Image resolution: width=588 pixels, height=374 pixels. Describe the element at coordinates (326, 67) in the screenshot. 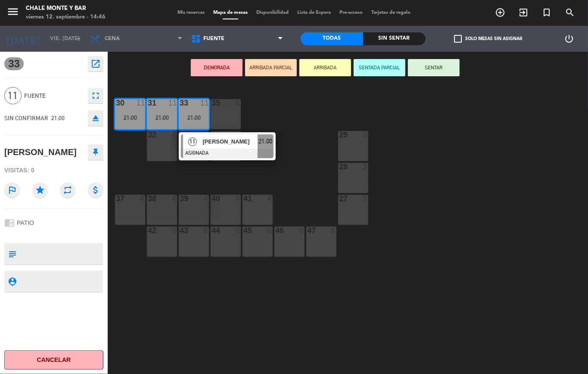

I see `button: ARRIBADA` at that location.